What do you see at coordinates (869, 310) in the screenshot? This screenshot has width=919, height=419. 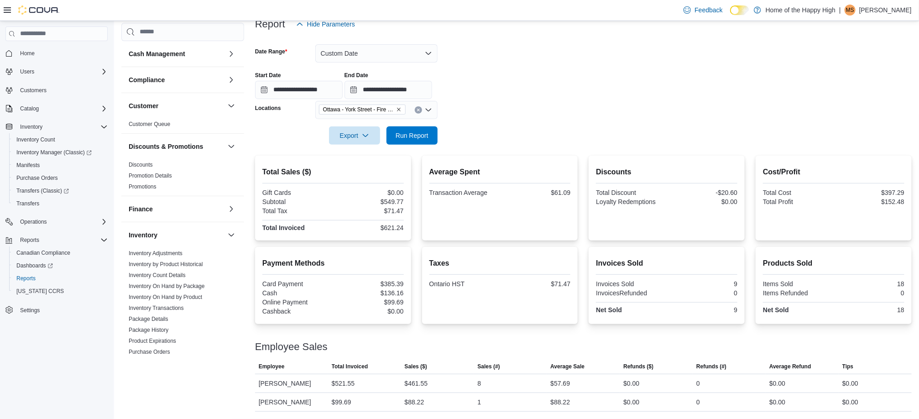 I see `div: 18` at bounding box center [869, 310].